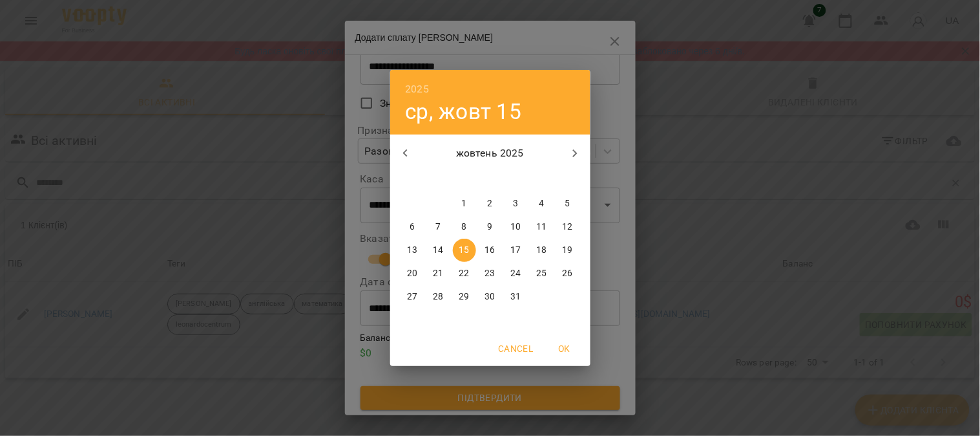 The image size is (980, 436). What do you see at coordinates (516, 297) in the screenshot?
I see `p: 31` at bounding box center [516, 297].